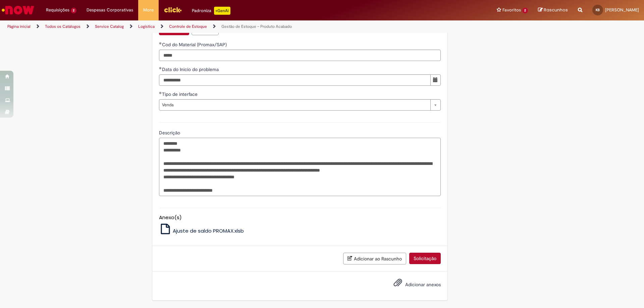 The height and width of the screenshot is (308, 644). I want to click on a: Controle de Estoque, so click(188, 26).